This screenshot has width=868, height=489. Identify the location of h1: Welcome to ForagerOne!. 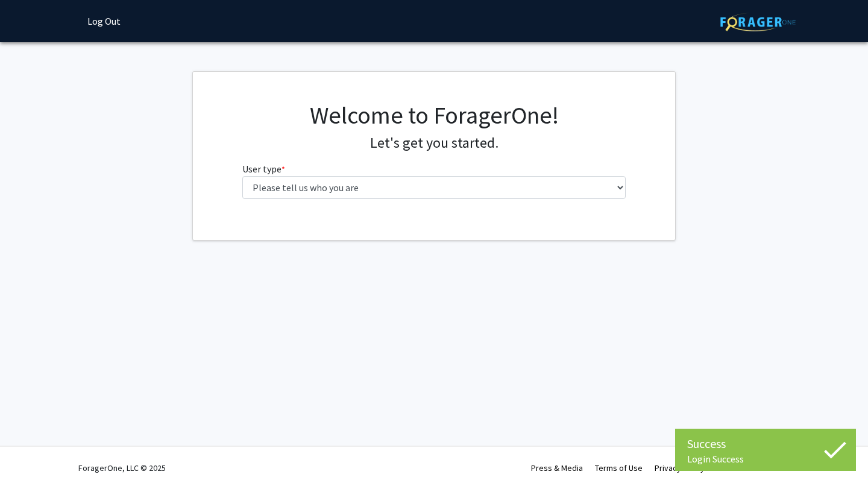
(434, 115).